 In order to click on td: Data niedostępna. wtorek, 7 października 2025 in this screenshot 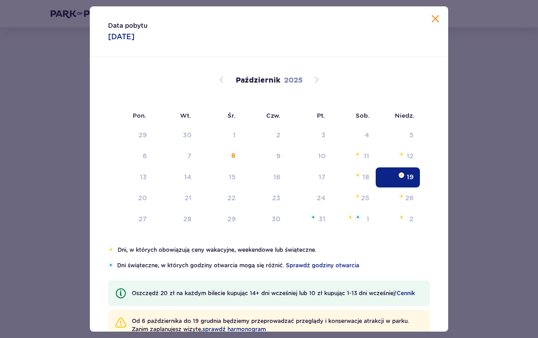, I will do `click(176, 157)`.